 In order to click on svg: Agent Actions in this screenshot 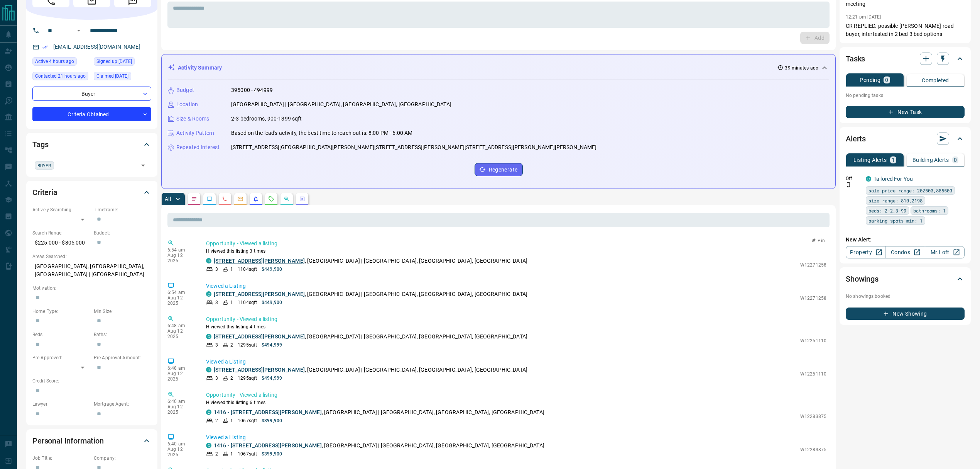, I will do `click(302, 199)`.